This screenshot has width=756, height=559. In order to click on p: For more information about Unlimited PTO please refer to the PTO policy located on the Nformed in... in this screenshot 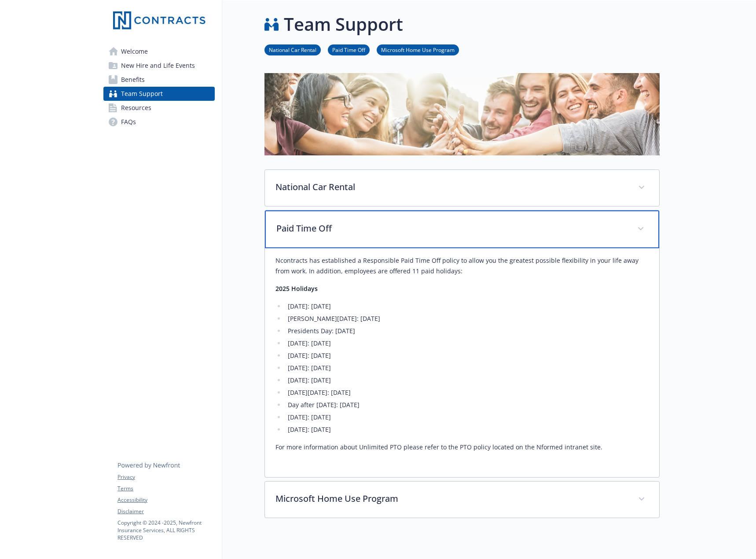, I will do `click(462, 447)`.